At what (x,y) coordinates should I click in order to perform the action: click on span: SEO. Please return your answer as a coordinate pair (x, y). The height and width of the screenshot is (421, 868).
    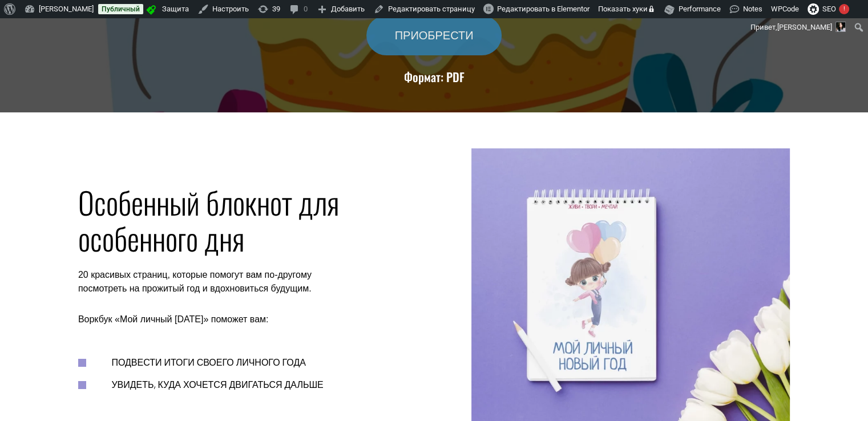
    Looking at the image, I should click on (830, 8).